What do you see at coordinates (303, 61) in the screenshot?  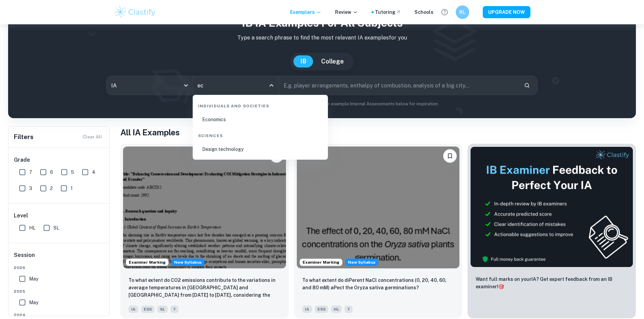 I see `button: IB` at bounding box center [303, 61].